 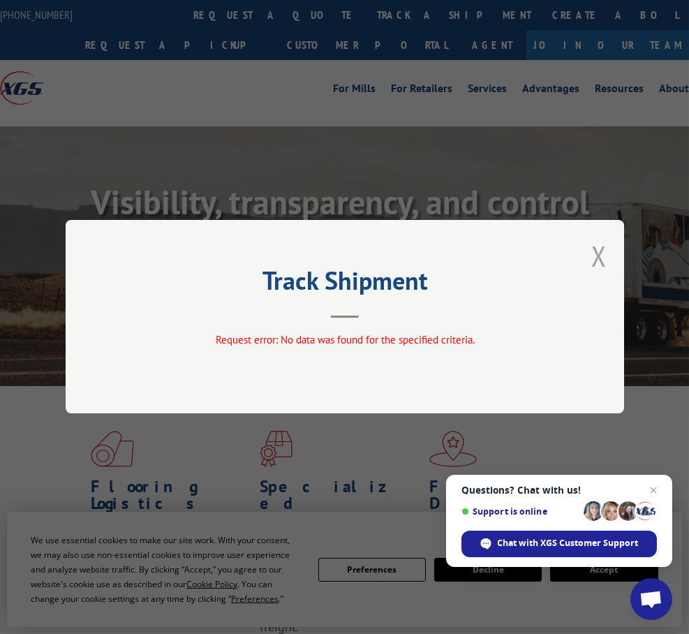 What do you see at coordinates (344, 340) in the screenshot?
I see `span: Request error: No data was found for the specified criteria.` at bounding box center [344, 340].